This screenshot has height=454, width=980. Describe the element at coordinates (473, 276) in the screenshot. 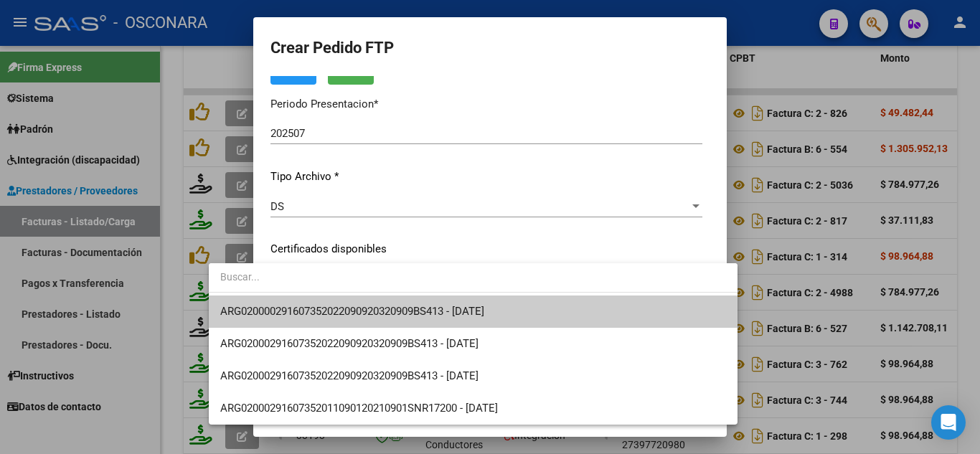

I see `input: dropdown search` at that location.